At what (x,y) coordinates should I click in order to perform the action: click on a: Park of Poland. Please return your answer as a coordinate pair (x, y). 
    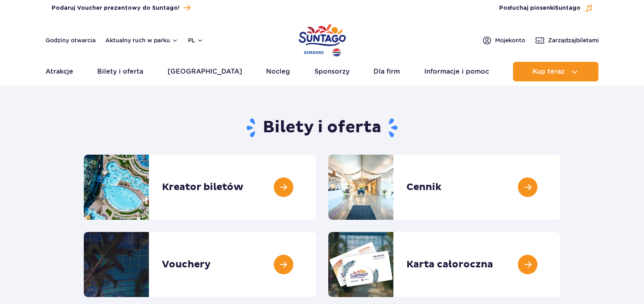
    Looking at the image, I should click on (322, 39).